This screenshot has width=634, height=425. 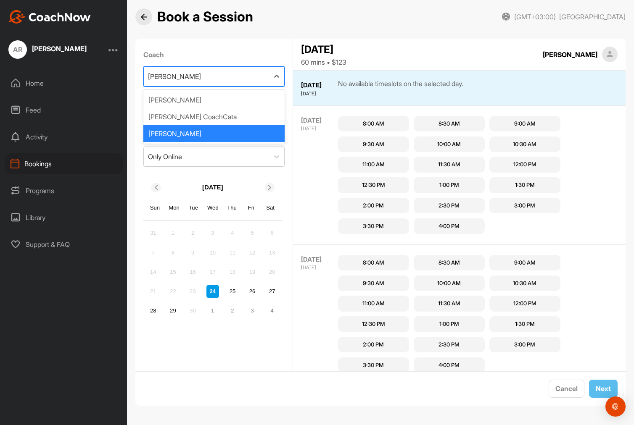 What do you see at coordinates (272, 272) in the screenshot?
I see `div: Not available Saturday, September 20th, 2025` at bounding box center [272, 272].